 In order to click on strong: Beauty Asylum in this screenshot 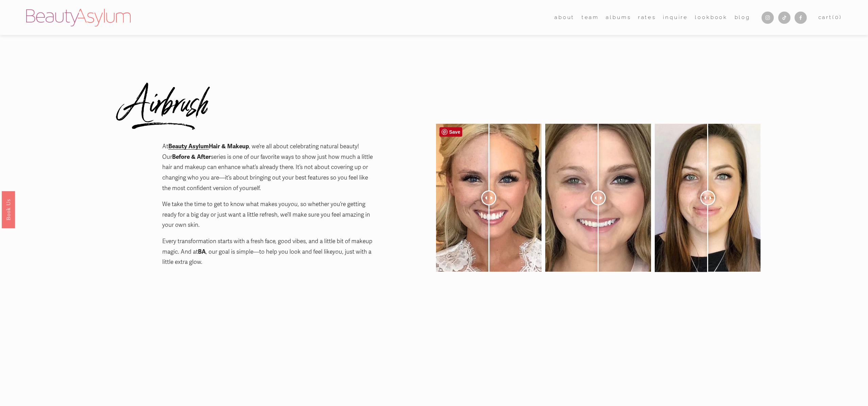, I will do `click(188, 146)`.